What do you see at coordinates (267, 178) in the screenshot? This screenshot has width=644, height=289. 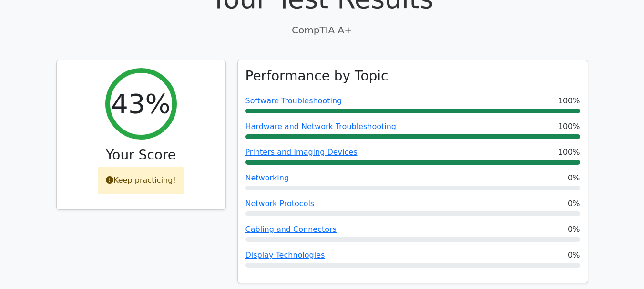 I see `a: Networking` at bounding box center [267, 178].